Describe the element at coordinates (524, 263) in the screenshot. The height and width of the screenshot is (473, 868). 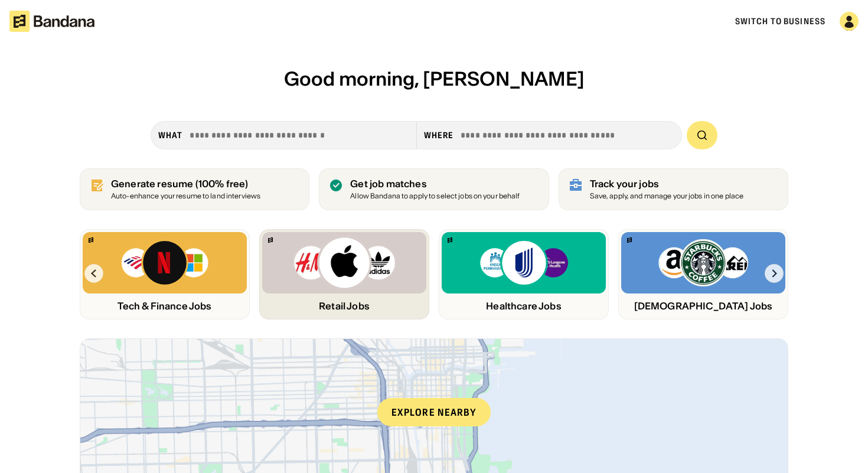
I see `img: Kaiser, United, NYU logos` at that location.